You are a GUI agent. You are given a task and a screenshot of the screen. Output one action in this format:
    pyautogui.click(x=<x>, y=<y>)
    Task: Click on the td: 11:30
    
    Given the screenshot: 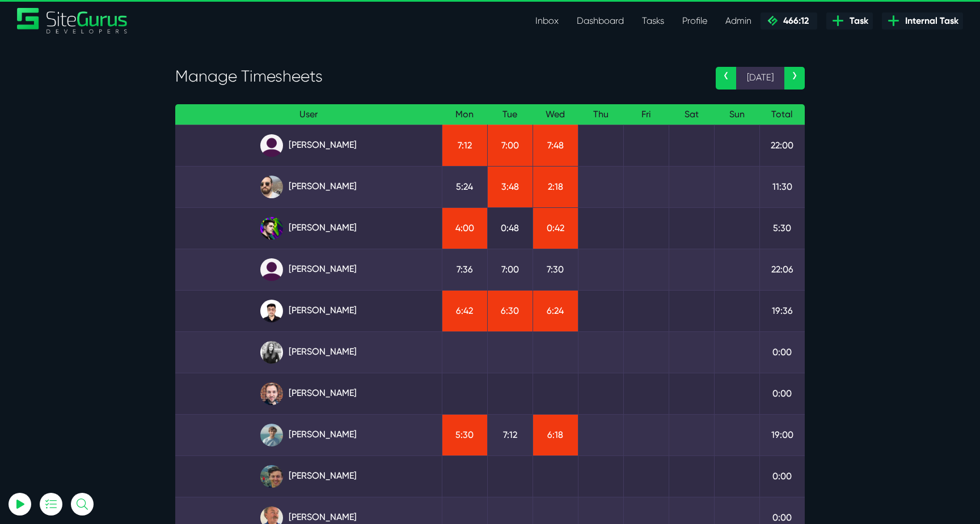 What is the action you would take?
    pyautogui.click(x=782, y=186)
    